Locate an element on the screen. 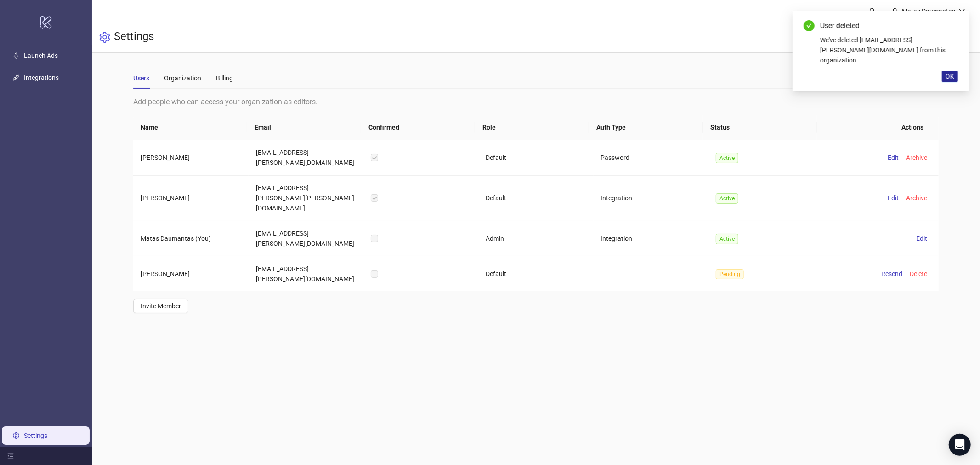  th: Name is located at coordinates (190, 127).